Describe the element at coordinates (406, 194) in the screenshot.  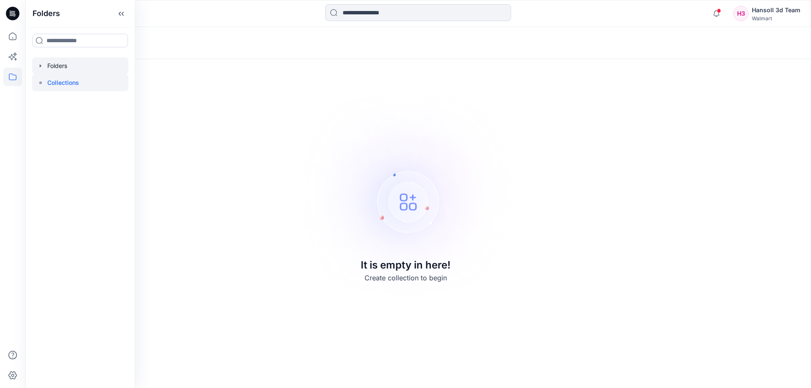
I see `img: Empty collections page` at that location.